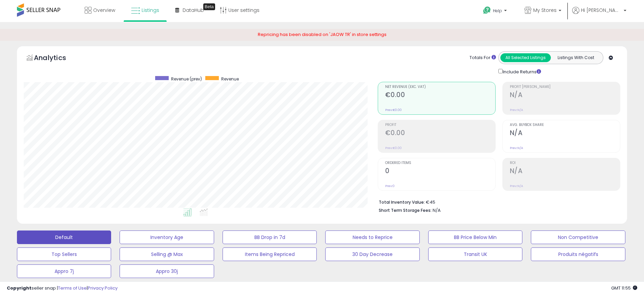 The width and height of the screenshot is (644, 295). Describe the element at coordinates (526, 58) in the screenshot. I see `button: All Selected Listings` at that location.